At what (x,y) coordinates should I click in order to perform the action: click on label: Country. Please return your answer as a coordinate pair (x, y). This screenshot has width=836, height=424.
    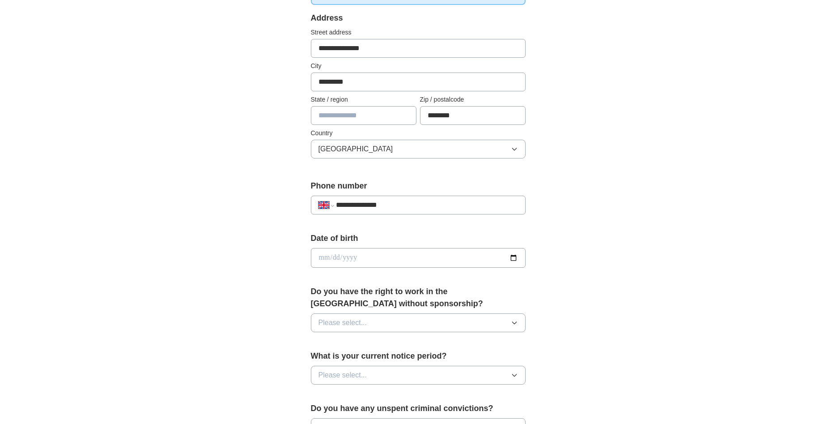
    Looking at the image, I should click on (418, 133).